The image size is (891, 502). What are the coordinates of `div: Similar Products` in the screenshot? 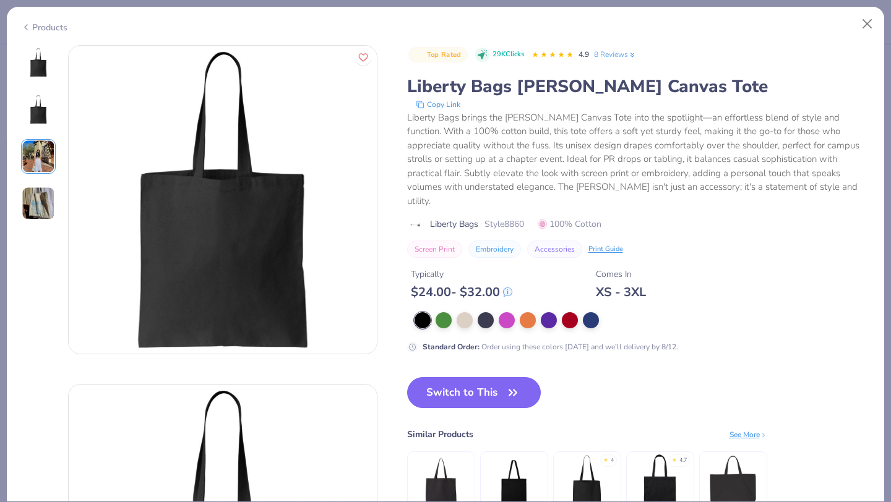 It's located at (440, 434).